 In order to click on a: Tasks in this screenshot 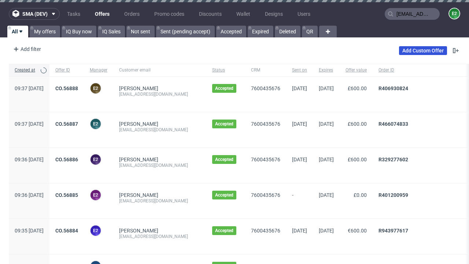, I will do `click(74, 14)`.